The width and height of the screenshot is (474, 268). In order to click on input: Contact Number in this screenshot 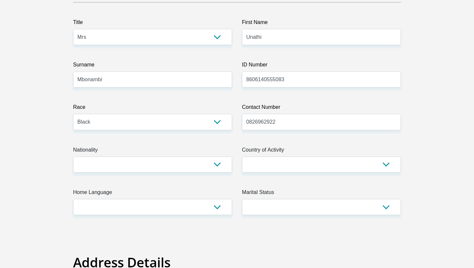, I will do `click(321, 122)`.